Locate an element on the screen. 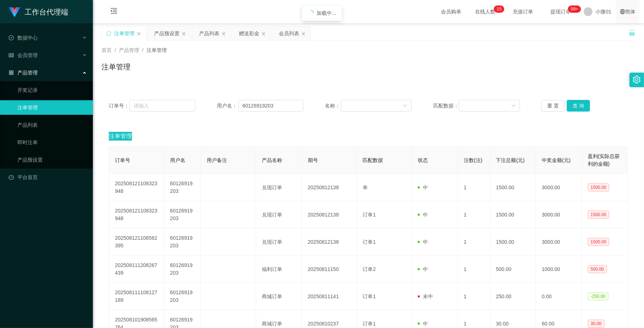 The height and width of the screenshot is (328, 644). span: 状态 is located at coordinates (422, 160).